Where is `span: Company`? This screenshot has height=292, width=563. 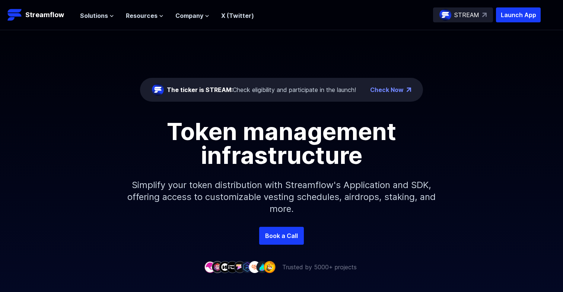 span: Company is located at coordinates (189, 16).